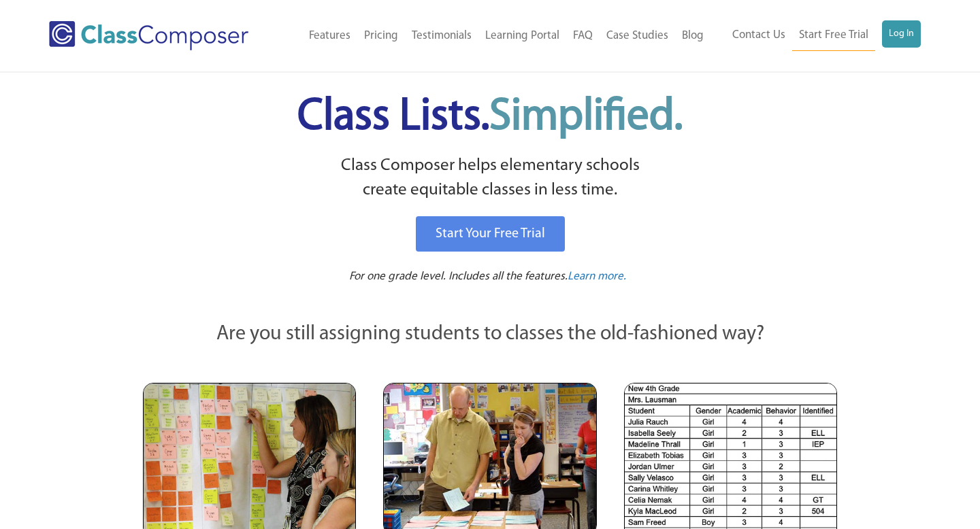 Image resolution: width=980 pixels, height=529 pixels. Describe the element at coordinates (597, 276) in the screenshot. I see `span: Learn more.` at that location.